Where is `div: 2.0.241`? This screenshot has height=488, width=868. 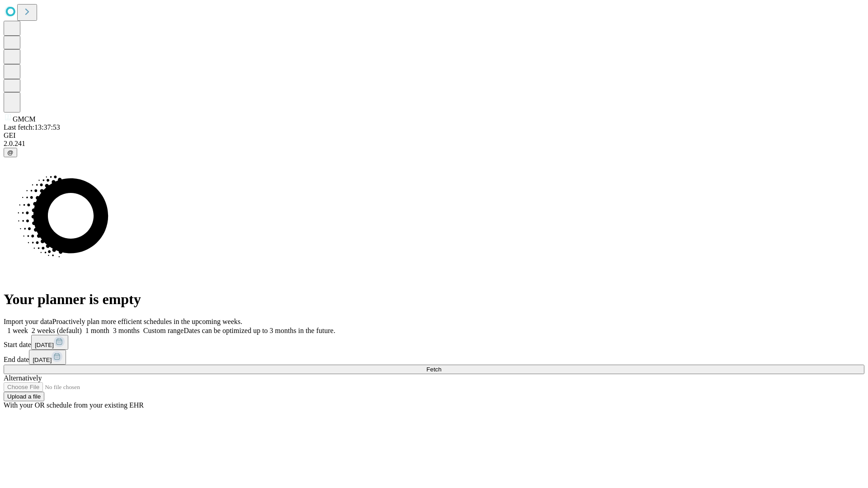
div: 2.0.241 is located at coordinates (434, 143).